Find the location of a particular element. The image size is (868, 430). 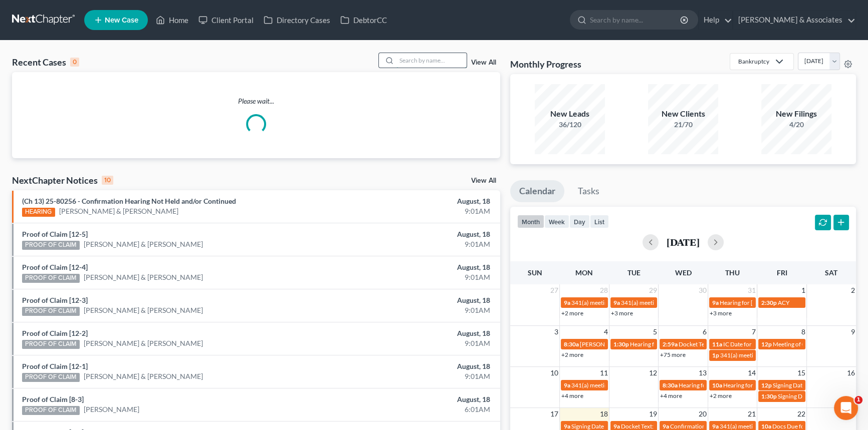

a: Proof of Claim [12-3] is located at coordinates (55, 300).